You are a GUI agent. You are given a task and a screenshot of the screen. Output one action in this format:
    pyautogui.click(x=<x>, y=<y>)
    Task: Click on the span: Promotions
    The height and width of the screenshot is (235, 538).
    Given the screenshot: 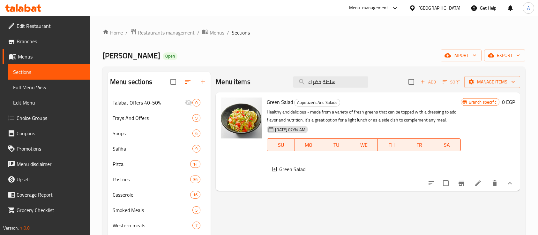 What is the action you would take?
    pyautogui.click(x=51, y=148)
    